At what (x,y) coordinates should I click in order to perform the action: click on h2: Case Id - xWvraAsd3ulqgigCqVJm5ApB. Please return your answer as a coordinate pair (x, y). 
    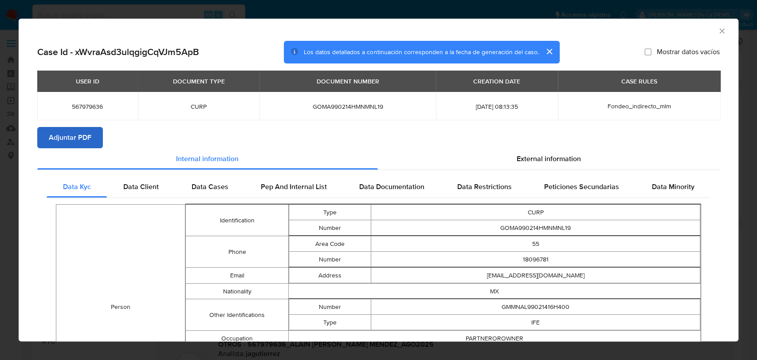
    Looking at the image, I should click on (118, 52).